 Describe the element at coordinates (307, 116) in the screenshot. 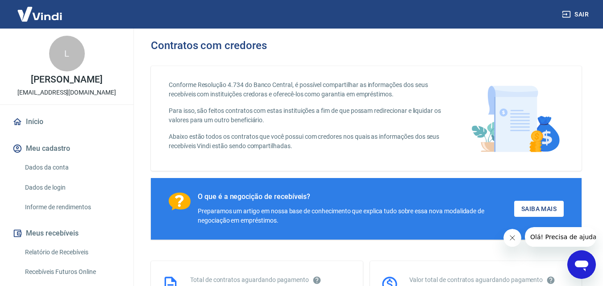

I see `p: Para isso, são feitos contratos com estas instituições a fim de que possam redirecionar e liquida...` at that location.